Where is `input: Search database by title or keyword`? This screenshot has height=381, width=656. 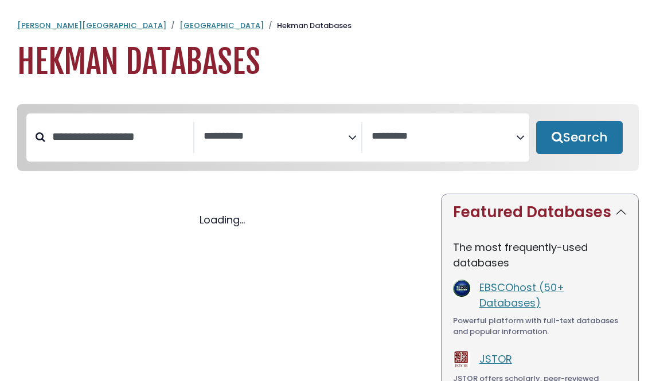 input: Search database by title or keyword is located at coordinates (119, 136).